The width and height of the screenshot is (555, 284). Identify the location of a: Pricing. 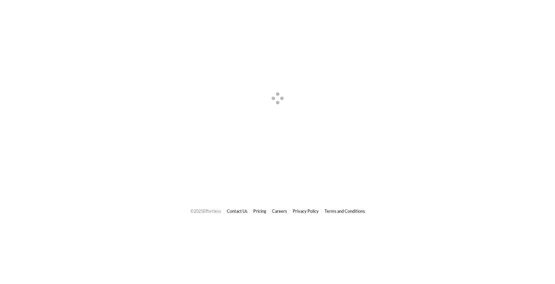
(260, 211).